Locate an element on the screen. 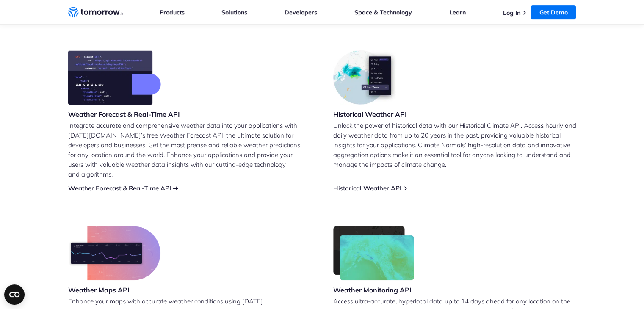 Image resolution: width=644 pixels, height=309 pixels. h3: Weather Forecast & Real-Time API is located at coordinates (124, 114).